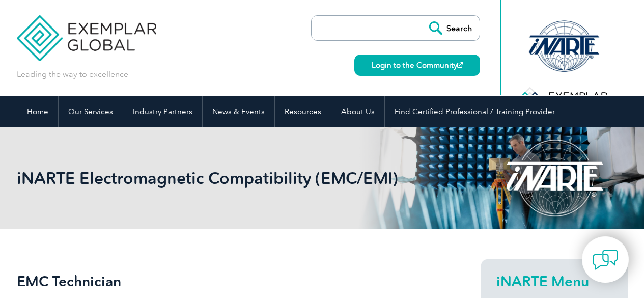  What do you see at coordinates (303, 112) in the screenshot?
I see `a: Resources` at bounding box center [303, 112].